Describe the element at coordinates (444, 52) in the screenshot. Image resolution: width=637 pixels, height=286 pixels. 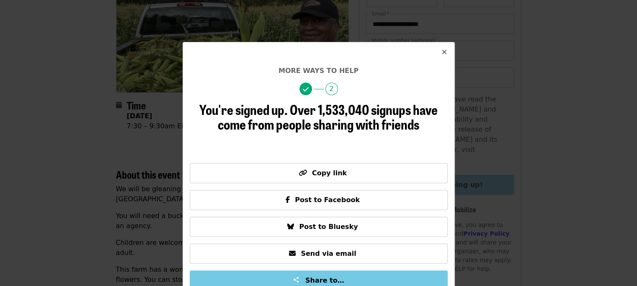
I see `i: times icon` at that location.